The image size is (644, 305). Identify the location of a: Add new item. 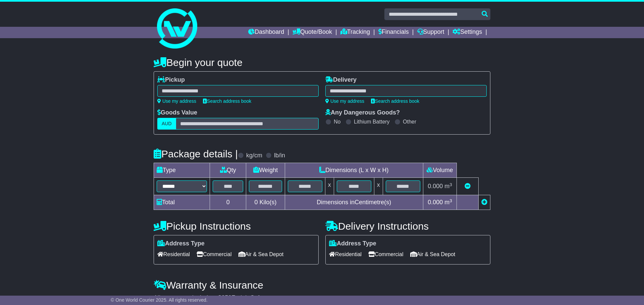
(484, 203).